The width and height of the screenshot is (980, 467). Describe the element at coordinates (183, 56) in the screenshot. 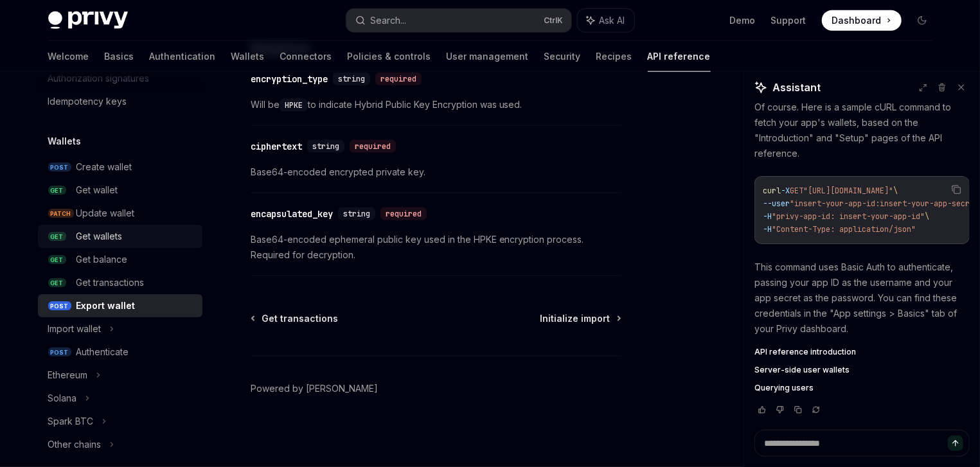

I see `a: Authentication` at that location.